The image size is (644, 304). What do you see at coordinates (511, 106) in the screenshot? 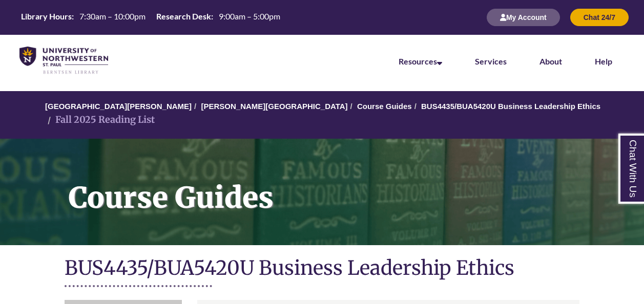
I see `a: BUS4435/BUA5420U Business Leadership Ethics` at bounding box center [511, 106].